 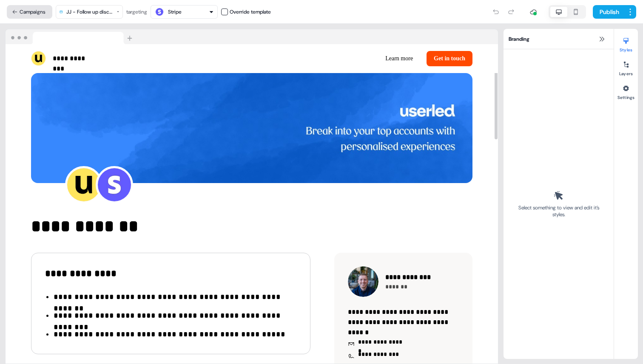 I want to click on div: Override template, so click(x=250, y=12).